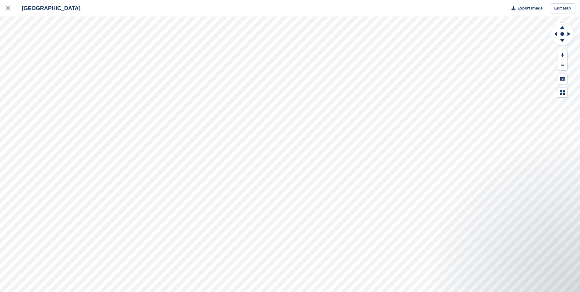  I want to click on button: Export Image, so click(525, 8).